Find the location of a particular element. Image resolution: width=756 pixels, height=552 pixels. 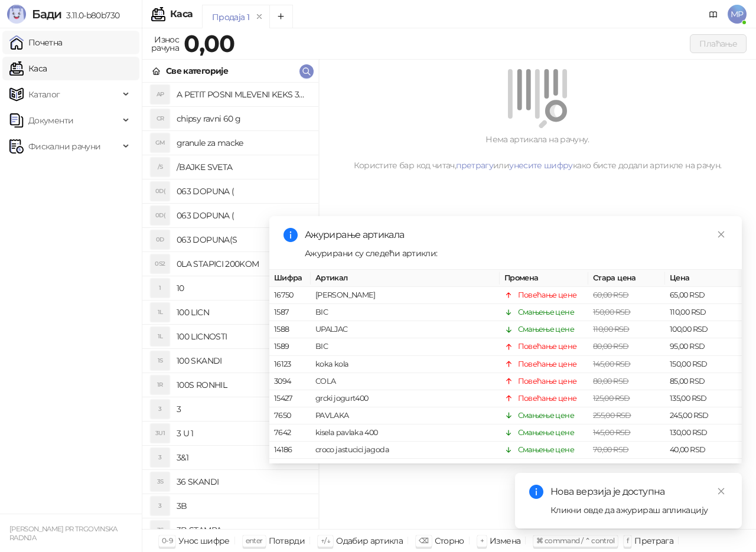

div: 0D( is located at coordinates (160, 191).